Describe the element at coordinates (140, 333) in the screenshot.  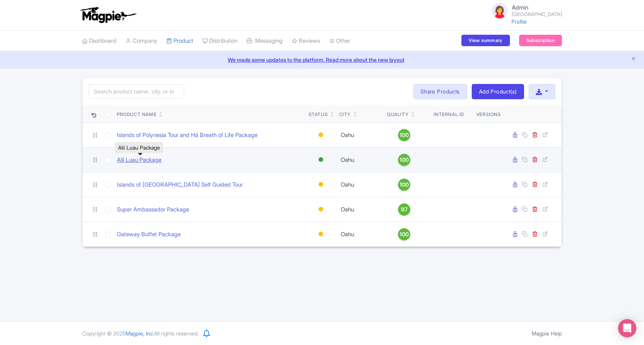
I see `div: Copyright © 2025 All rights reserved.` at that location.